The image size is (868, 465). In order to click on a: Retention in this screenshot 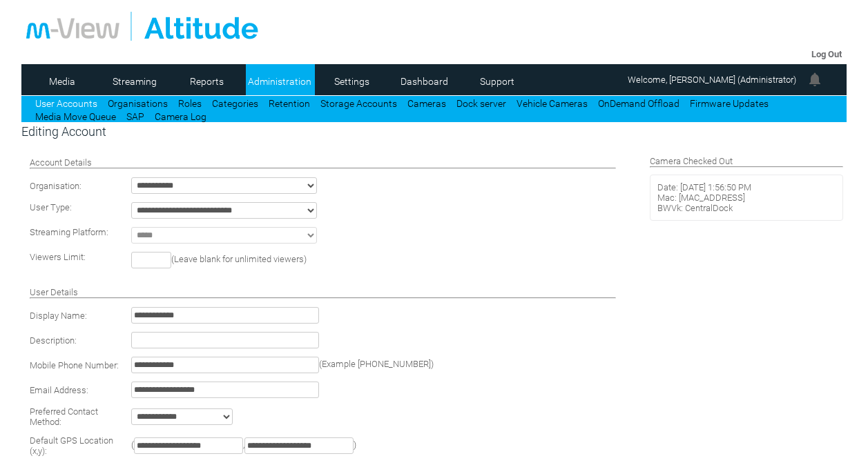, I will do `click(289, 104)`.